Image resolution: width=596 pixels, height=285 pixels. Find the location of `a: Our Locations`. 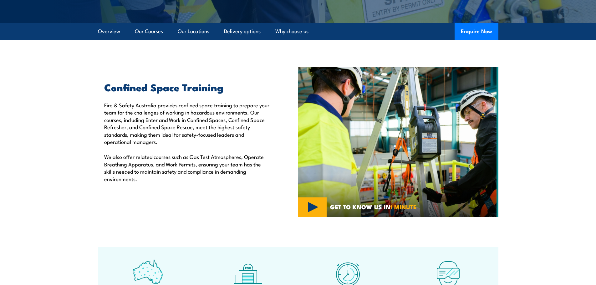

a: Our Locations is located at coordinates (193, 31).